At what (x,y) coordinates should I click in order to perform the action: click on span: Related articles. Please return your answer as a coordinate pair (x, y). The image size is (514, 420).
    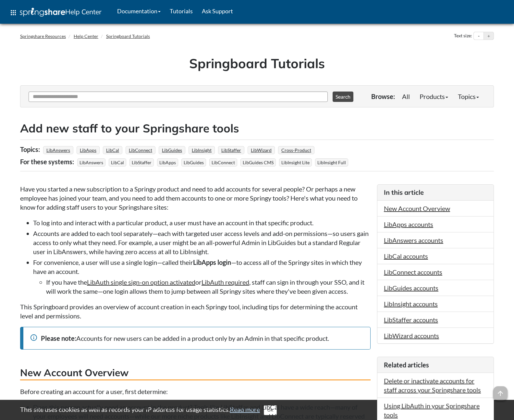
    Looking at the image, I should click on (406, 365).